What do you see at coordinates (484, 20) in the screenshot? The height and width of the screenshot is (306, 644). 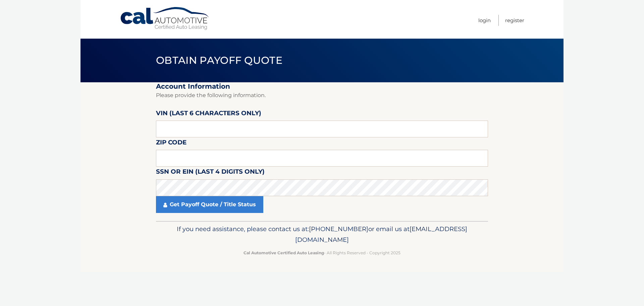 I see `a: Login` at bounding box center [484, 20].